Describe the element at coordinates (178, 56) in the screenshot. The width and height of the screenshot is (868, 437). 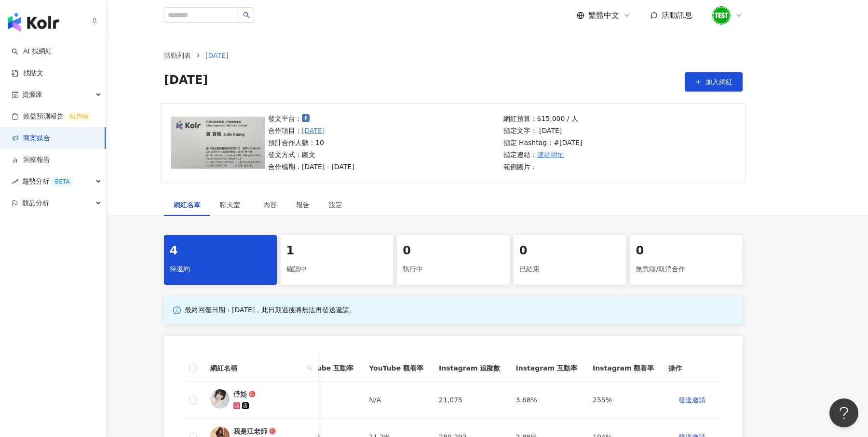
I see `a: 活動列表` at that location.